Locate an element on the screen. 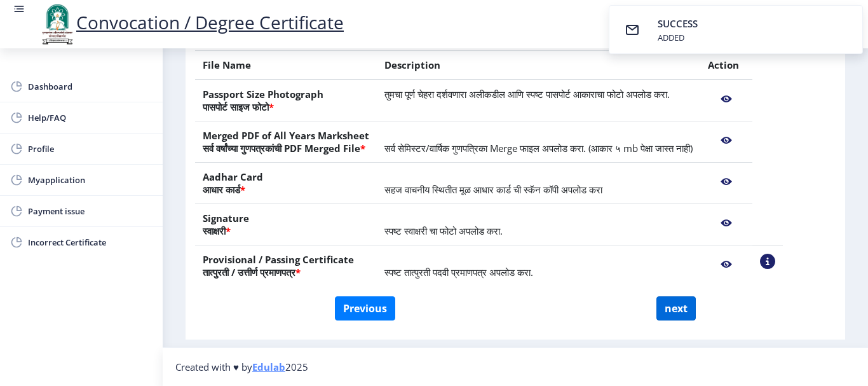 The width and height of the screenshot is (868, 386). span: Incorrect Certificate is located at coordinates (90, 242).